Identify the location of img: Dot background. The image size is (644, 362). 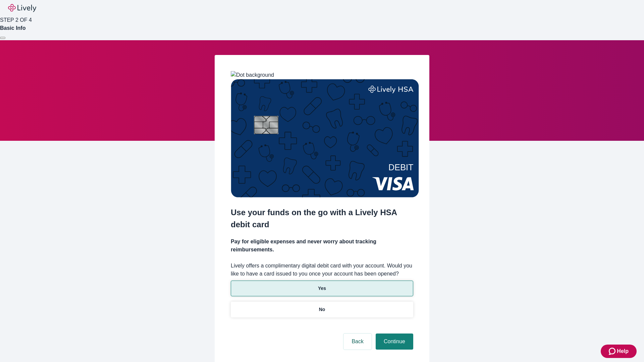
(253, 75).